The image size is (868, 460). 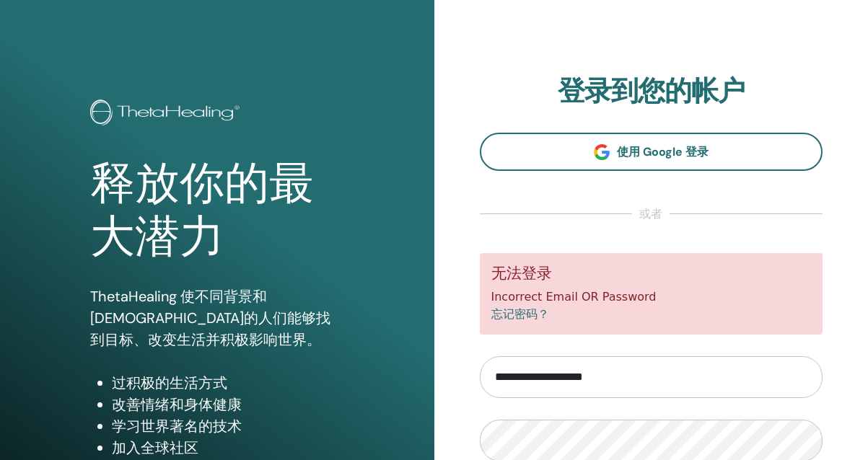 I want to click on li: 改善情绪和身体健康, so click(x=227, y=405).